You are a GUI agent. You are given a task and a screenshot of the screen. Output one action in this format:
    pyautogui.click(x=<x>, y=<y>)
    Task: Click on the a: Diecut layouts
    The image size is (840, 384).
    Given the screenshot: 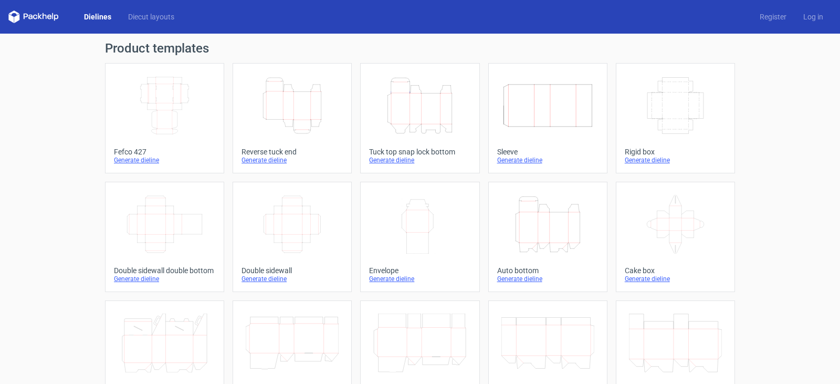 What is the action you would take?
    pyautogui.click(x=151, y=17)
    